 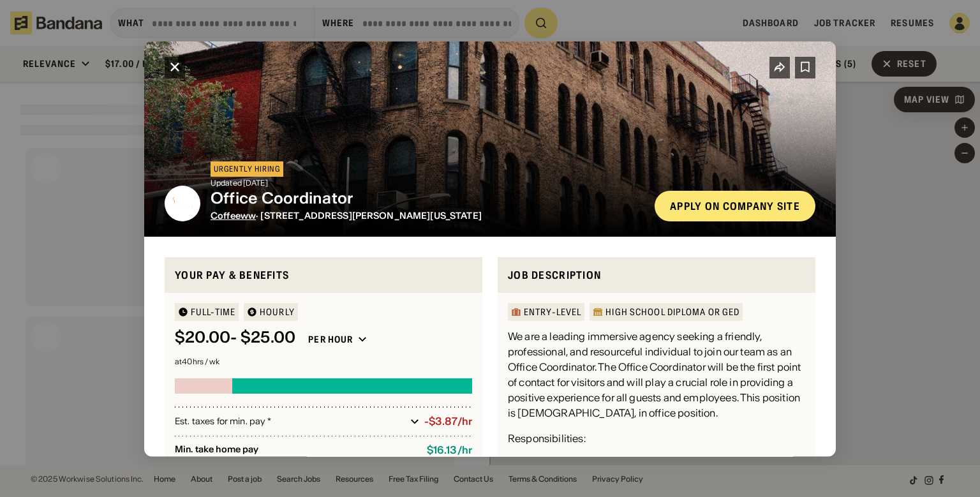 What do you see at coordinates (182, 203) in the screenshot?
I see `img: Coffeeww logo` at bounding box center [182, 203].